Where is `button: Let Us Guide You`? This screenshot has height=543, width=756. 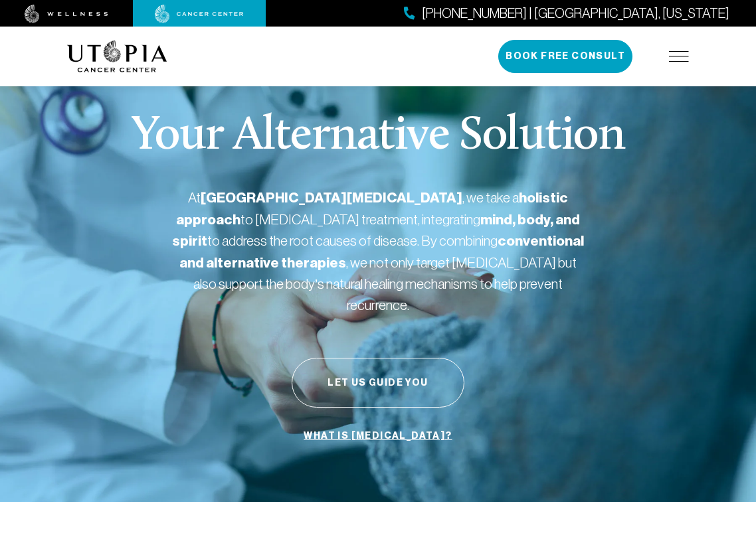 button: Let Us Guide You is located at coordinates (378, 382).